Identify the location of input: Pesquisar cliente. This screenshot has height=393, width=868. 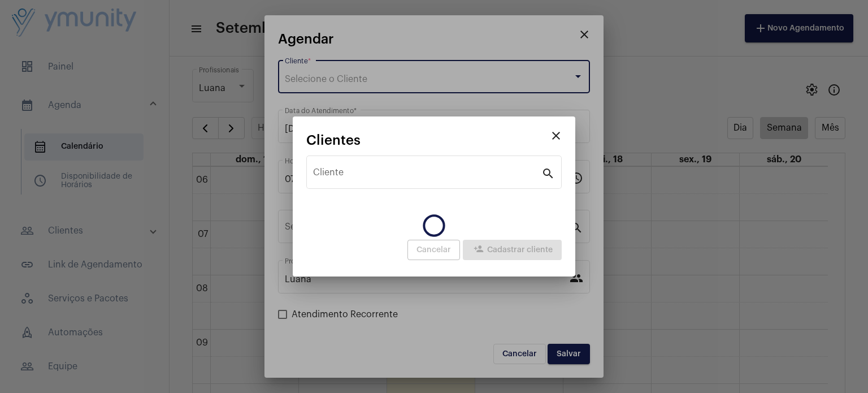
(427, 175).